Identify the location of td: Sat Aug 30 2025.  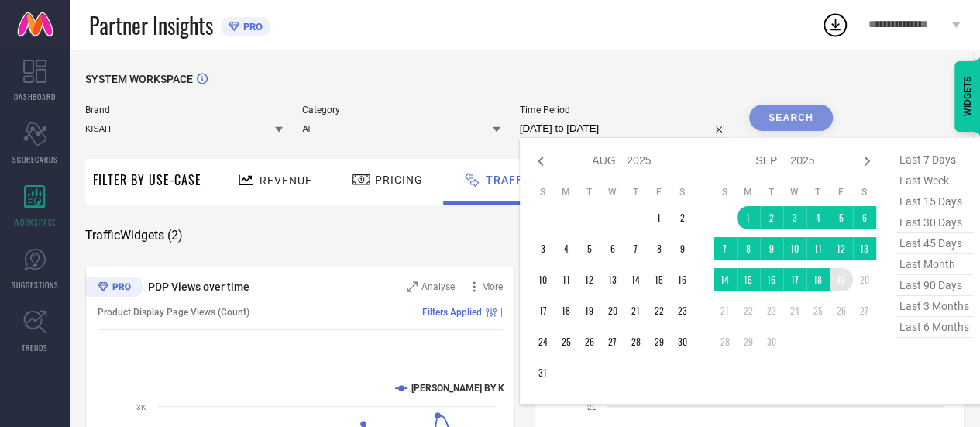
(682, 342).